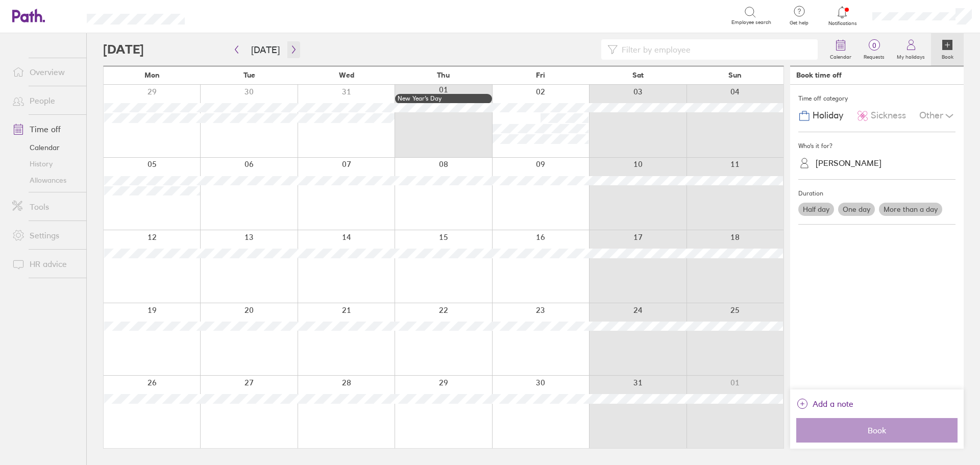 Image resolution: width=980 pixels, height=465 pixels. I want to click on div: Who's it for?, so click(876, 146).